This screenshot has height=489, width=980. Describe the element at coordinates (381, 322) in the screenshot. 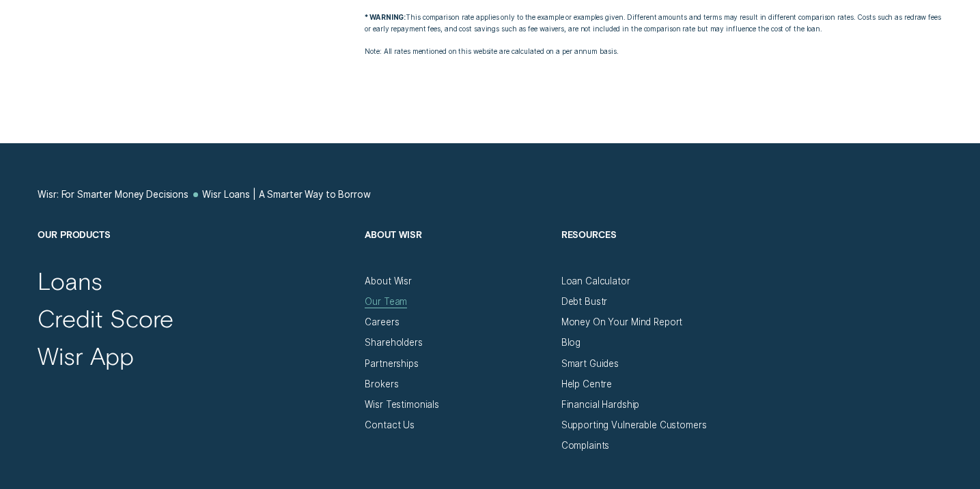

I see `div: Careers` at that location.